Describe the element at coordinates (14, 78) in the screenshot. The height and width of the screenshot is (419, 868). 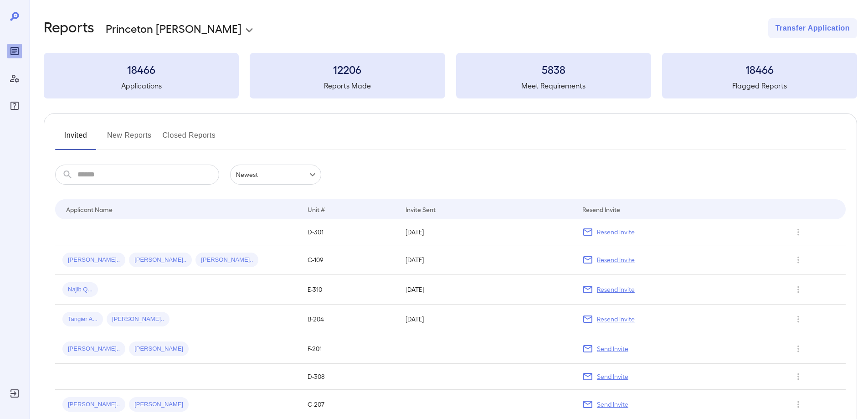
I see `div: Manage Users` at that location.